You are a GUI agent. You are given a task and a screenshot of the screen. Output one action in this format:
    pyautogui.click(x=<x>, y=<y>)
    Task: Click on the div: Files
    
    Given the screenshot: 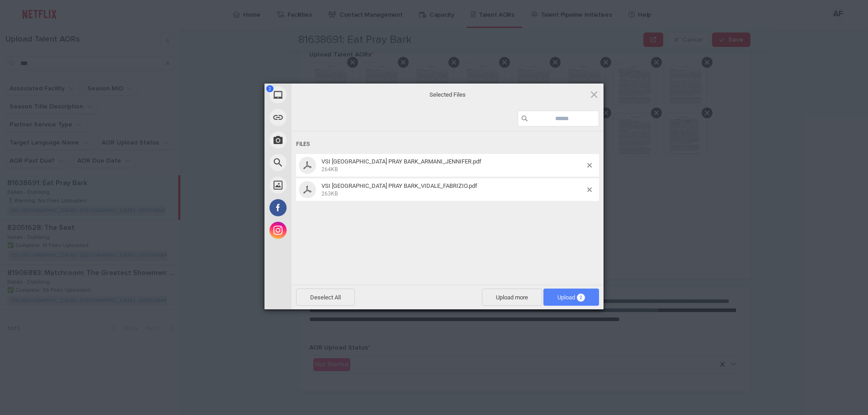 What is the action you would take?
    pyautogui.click(x=448, y=144)
    